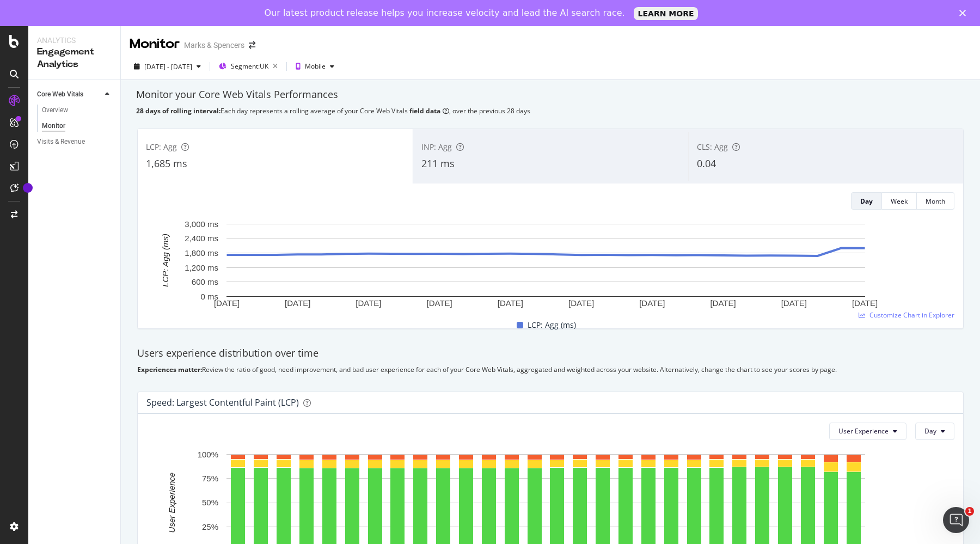 The height and width of the screenshot is (544, 980). What do you see at coordinates (867, 431) in the screenshot?
I see `button: User Experience` at bounding box center [867, 431].